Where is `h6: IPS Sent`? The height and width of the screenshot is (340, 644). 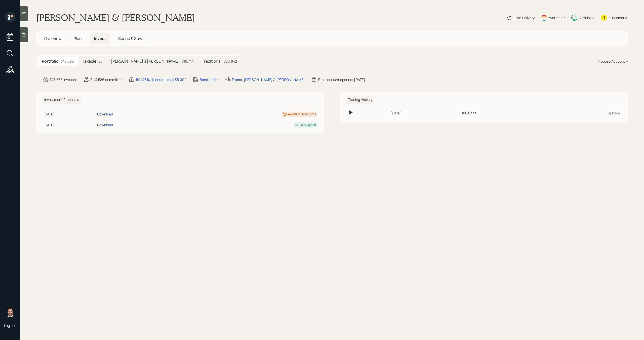 h6: IPS Sent is located at coordinates (469, 113).